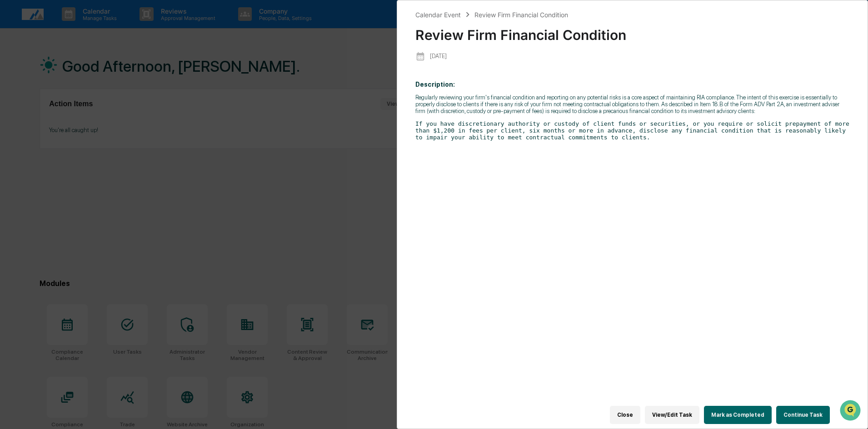  Describe the element at coordinates (17, 78) in the screenshot. I see `img: 1746055101610-c473b297-6a78-478c-a979-82029cc54cd1` at that location.